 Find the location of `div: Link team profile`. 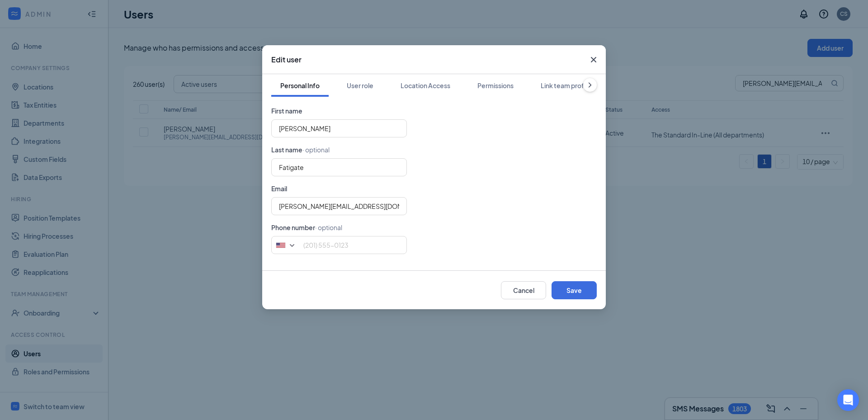

div: Link team profile is located at coordinates (565, 86).